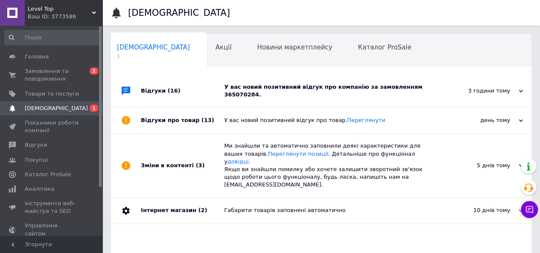 Image resolution: width=540 pixels, height=253 pixels. I want to click on span: Головна, so click(37, 57).